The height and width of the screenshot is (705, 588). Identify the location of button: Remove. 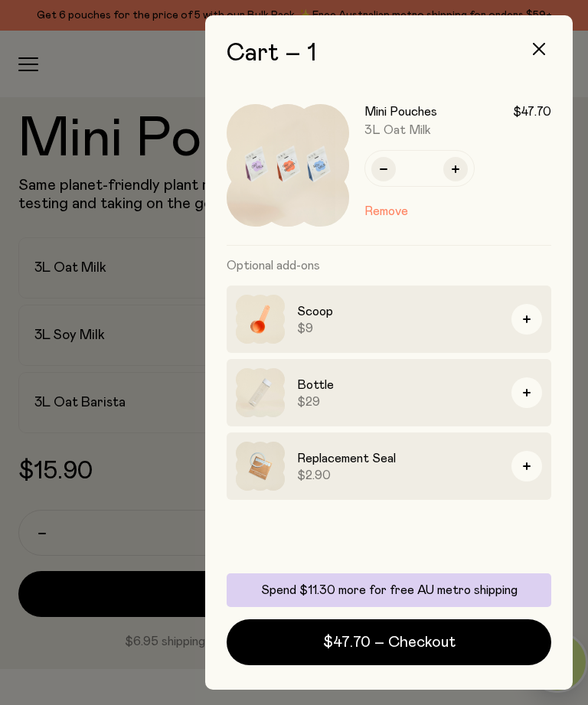
(386, 211).